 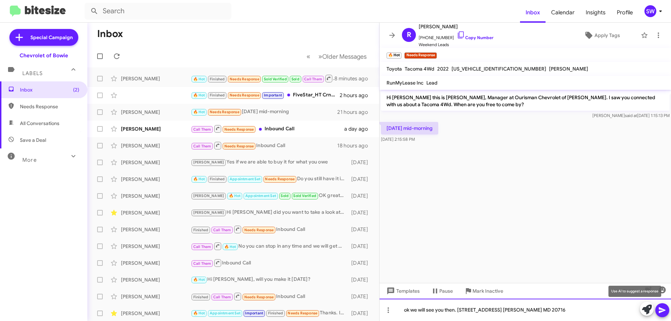 What do you see at coordinates (443, 69) in the screenshot?
I see `span: 2022` at bounding box center [443, 69].